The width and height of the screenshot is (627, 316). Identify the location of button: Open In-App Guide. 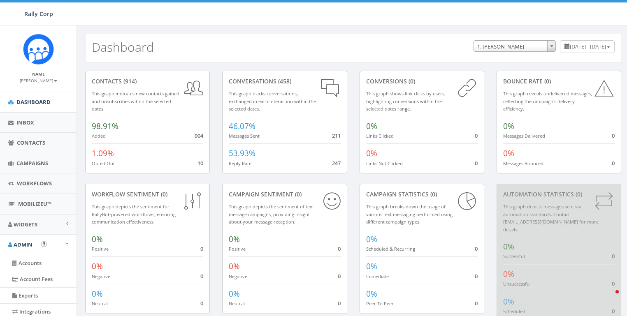
(44, 244).